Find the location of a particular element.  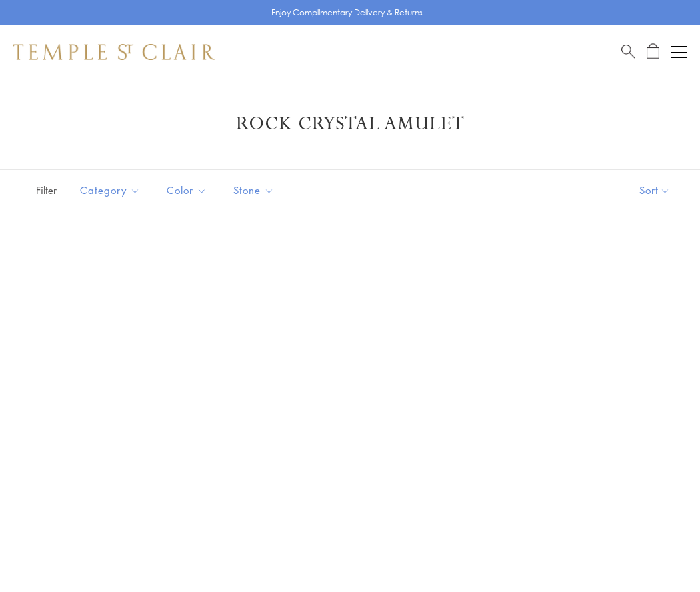

span: Color is located at coordinates (188, 190).